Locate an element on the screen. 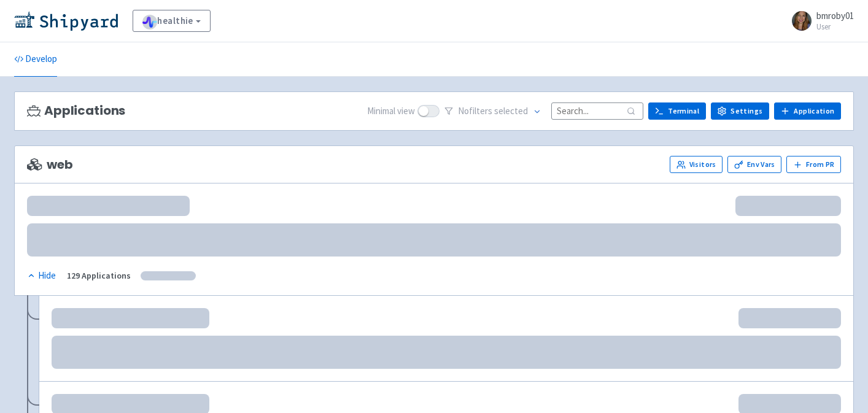 Image resolution: width=868 pixels, height=413 pixels. img: Shipyard logo is located at coordinates (66, 21).